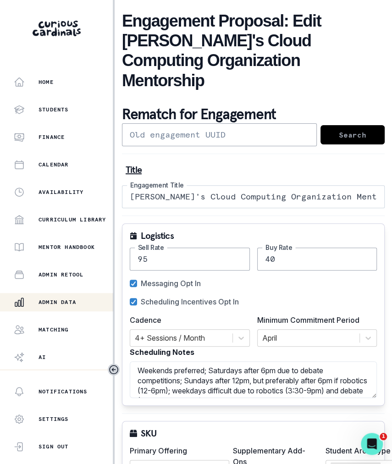 This screenshot has height=464, width=392. Describe the element at coordinates (176, 450) in the screenshot. I see `label: Primary Offering` at that location.